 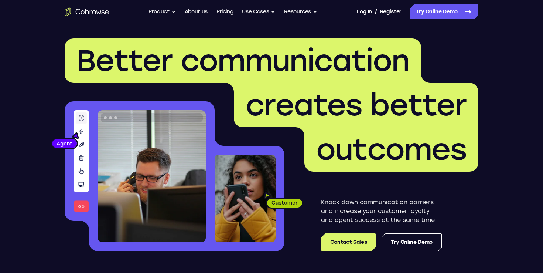 What do you see at coordinates (245, 198) in the screenshot?
I see `img: A customer holding their phone` at bounding box center [245, 198].